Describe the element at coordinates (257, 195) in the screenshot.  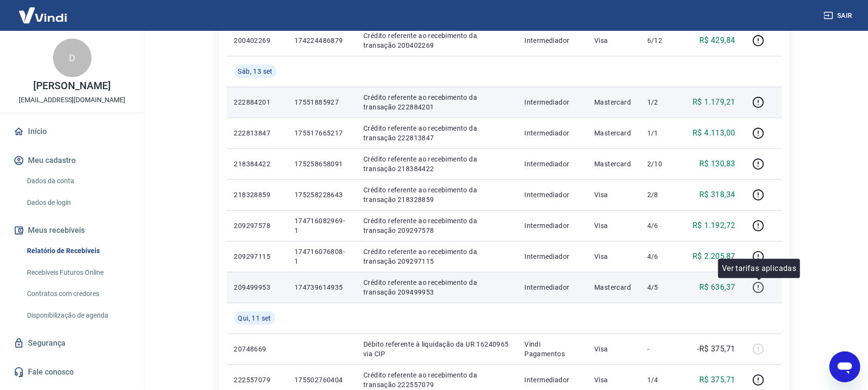
I see `p: 218328859` at that location.